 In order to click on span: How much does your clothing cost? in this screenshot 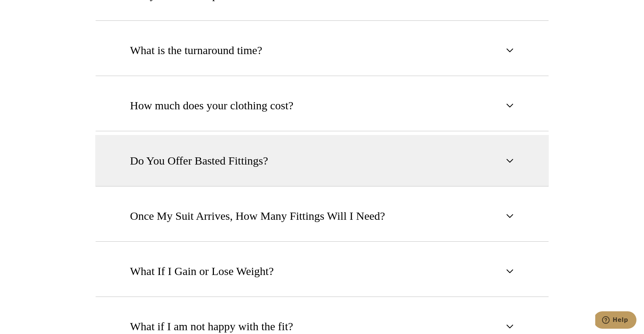, I will do `click(212, 105)`.